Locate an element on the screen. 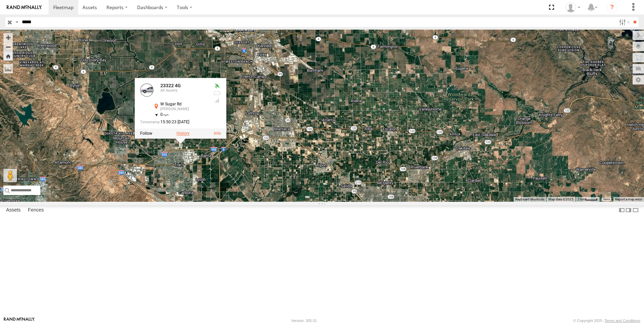 The height and width of the screenshot is (324, 644). a: Terms and Conditions is located at coordinates (623, 321).